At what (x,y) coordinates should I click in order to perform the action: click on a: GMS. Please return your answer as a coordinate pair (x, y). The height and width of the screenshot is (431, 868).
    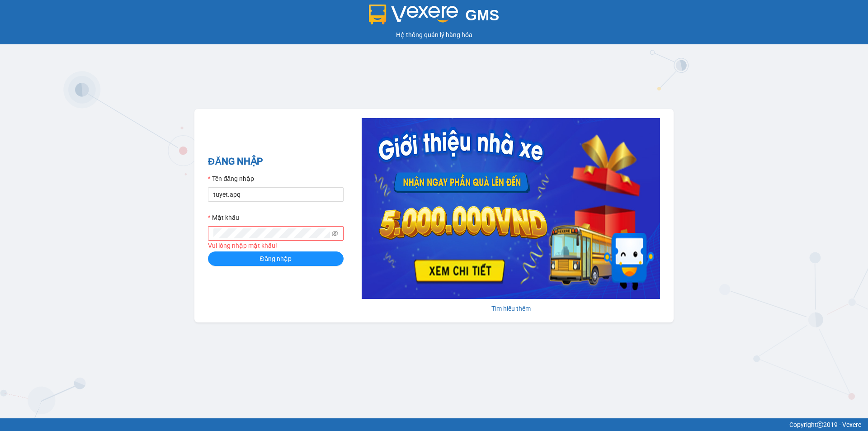
    Looking at the image, I should click on (434, 17).